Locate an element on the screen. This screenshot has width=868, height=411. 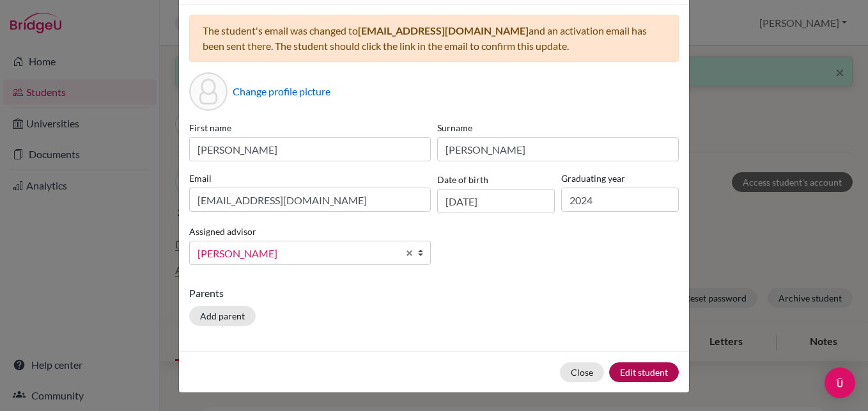
button: Edit student is located at coordinates (644, 372).